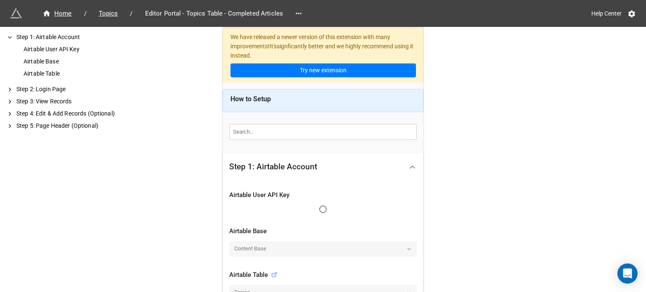 The image size is (646, 292). Describe the element at coordinates (109, 13) in the screenshot. I see `span: Topics` at that location.